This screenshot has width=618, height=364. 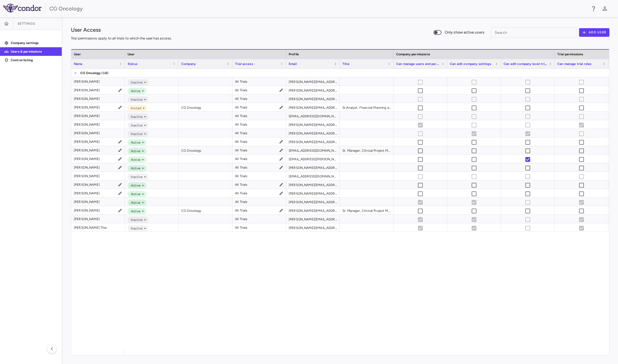 What do you see at coordinates (471, 64) in the screenshot?
I see `span: Can edit company settings` at bounding box center [471, 64].